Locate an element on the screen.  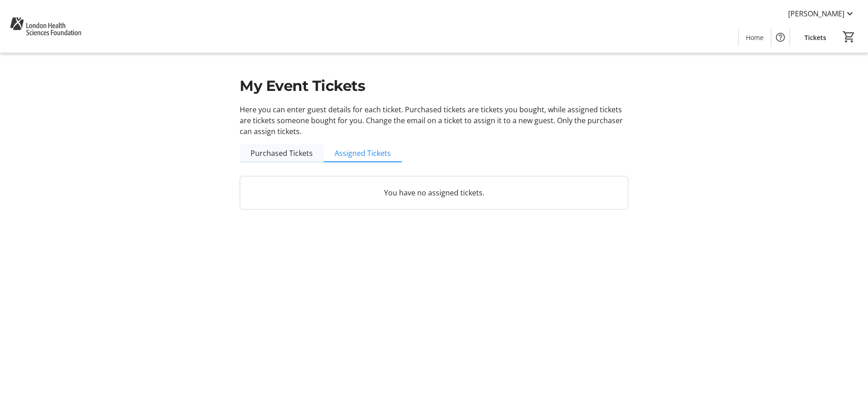
p: You have no assigned tickets. is located at coordinates (434, 193).